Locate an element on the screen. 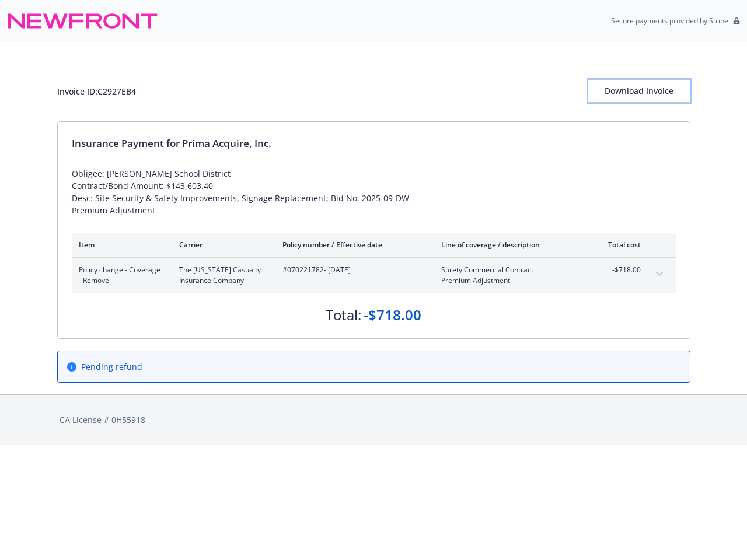 This screenshot has width=747, height=560. span: Surety Commercial Contract is located at coordinates (510, 270).